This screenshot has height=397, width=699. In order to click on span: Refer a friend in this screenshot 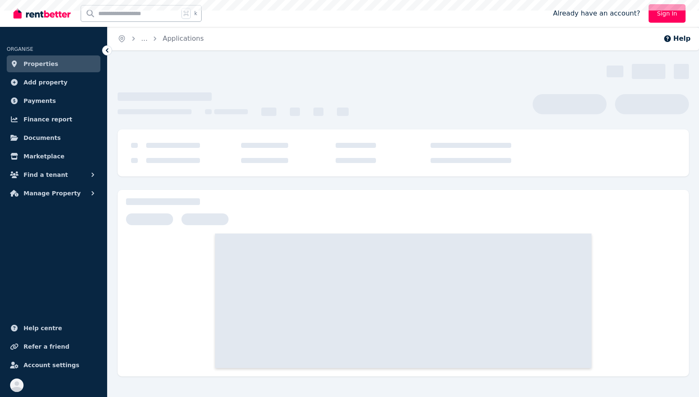, I will do `click(46, 347)`.